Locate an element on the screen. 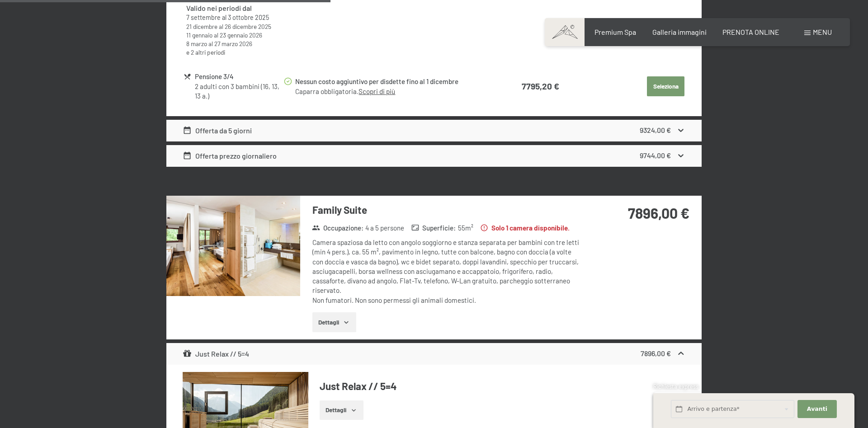  time: 21/12/2025 is located at coordinates (202, 26).